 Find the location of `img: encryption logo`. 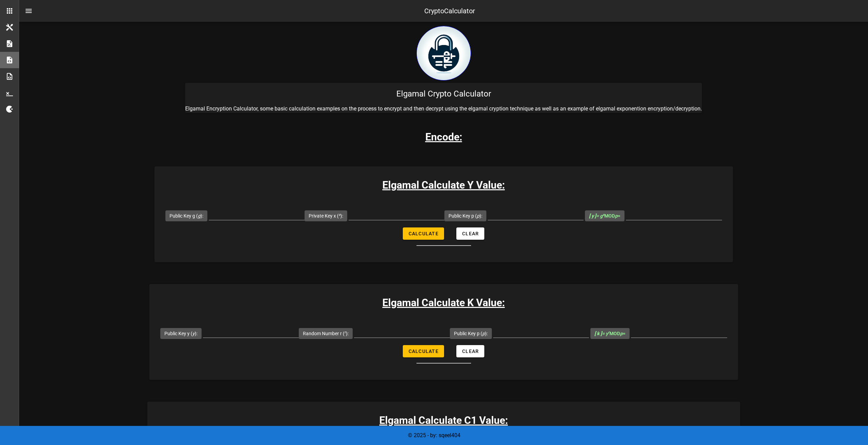

img: encryption logo is located at coordinates (444, 53).